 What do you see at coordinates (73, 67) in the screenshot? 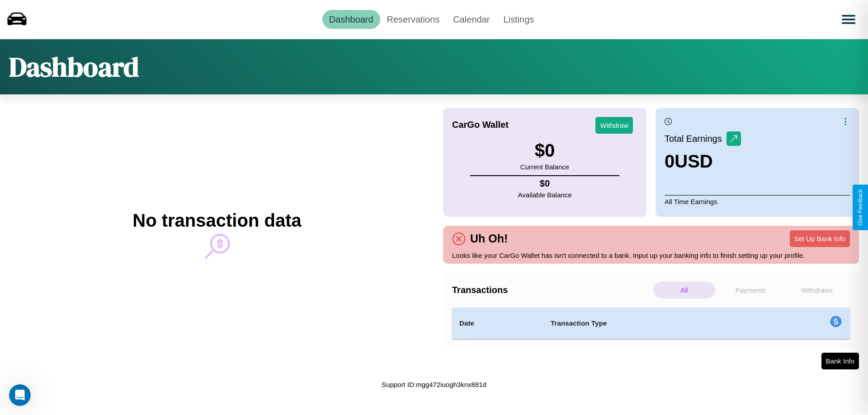
I see `h1: Dashboard` at bounding box center [73, 67].